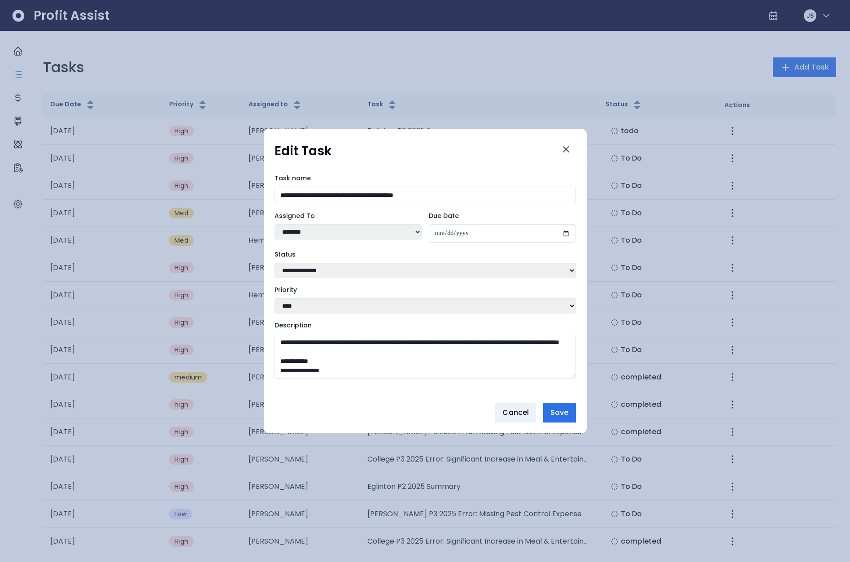 The image size is (850, 562). What do you see at coordinates (303, 151) in the screenshot?
I see `h1: Edit Task` at bounding box center [303, 151].